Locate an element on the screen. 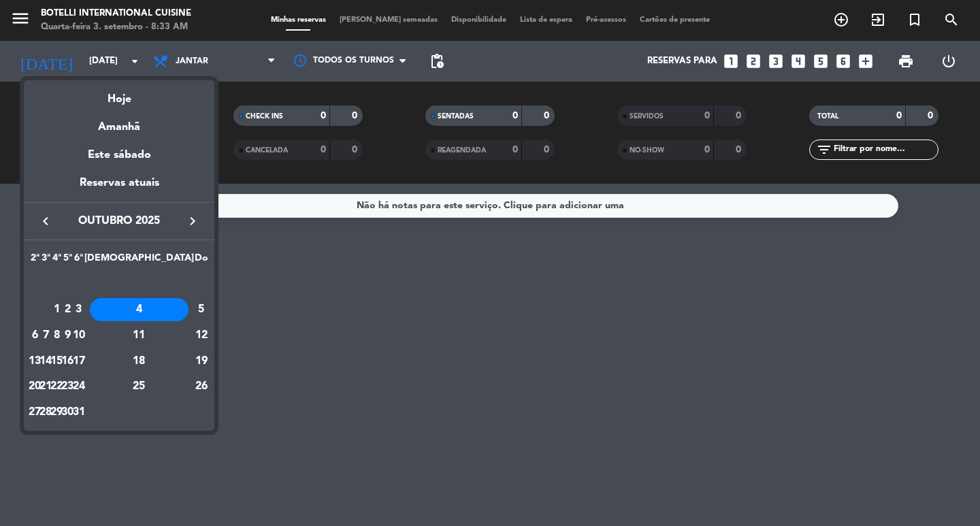  td: 12 de outubro de 2025 is located at coordinates (201, 336).